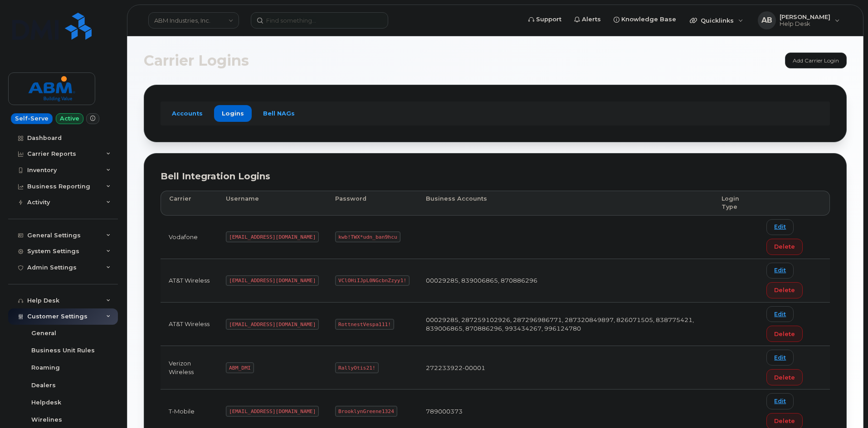 This screenshot has width=868, height=428. I want to click on span: Carrier Logins, so click(196, 61).